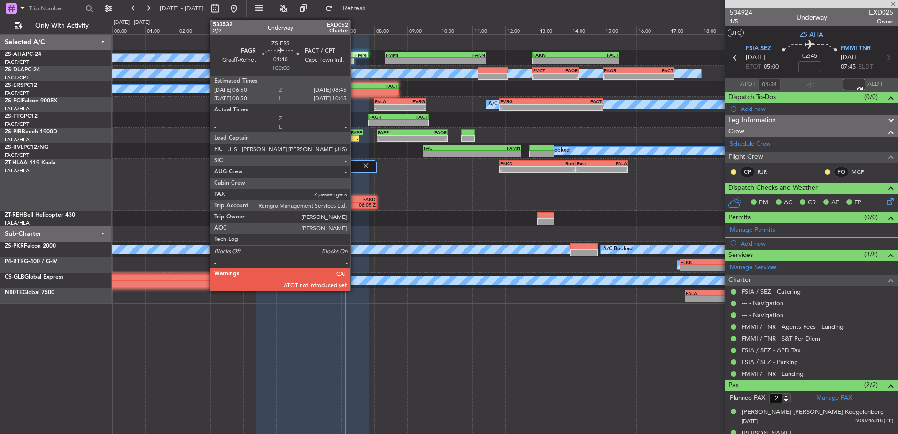  I want to click on span: (0/0), so click(871, 217).